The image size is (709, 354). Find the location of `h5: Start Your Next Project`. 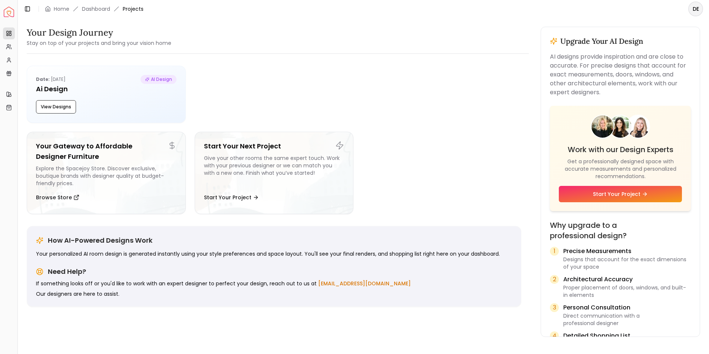

h5: Start Your Next Project is located at coordinates (274, 146).